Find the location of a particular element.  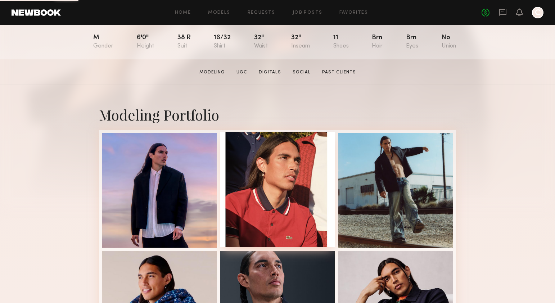

a: C is located at coordinates (538, 13).